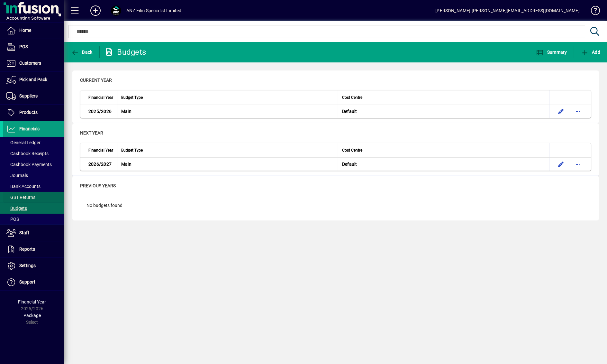  Describe the element at coordinates (552, 52) in the screenshot. I see `app-page-header-button: Summary` at that location.